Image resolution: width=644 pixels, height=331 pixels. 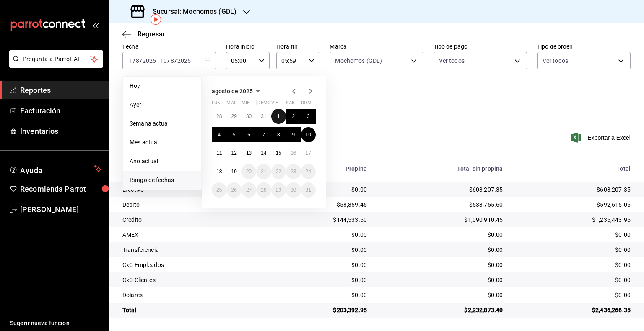 I want to click on h3: Sucursal: Mochomos (GDL), so click(x=191, y=12).